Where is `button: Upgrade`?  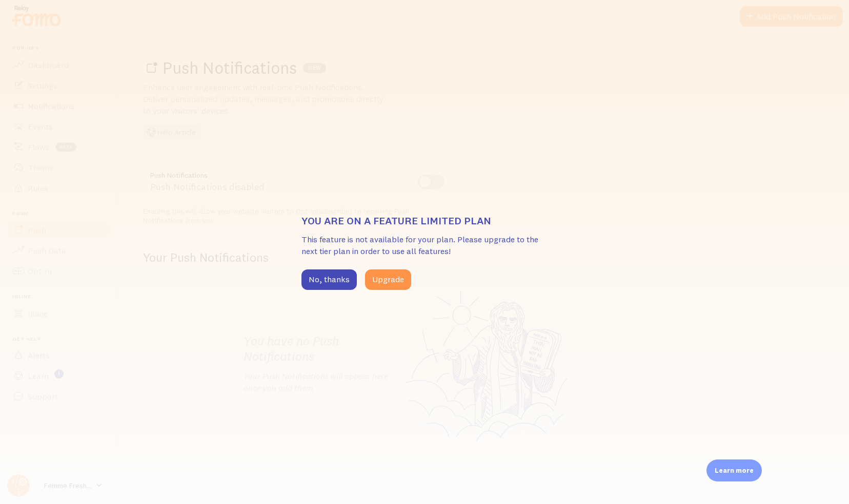 button: Upgrade is located at coordinates (388, 280).